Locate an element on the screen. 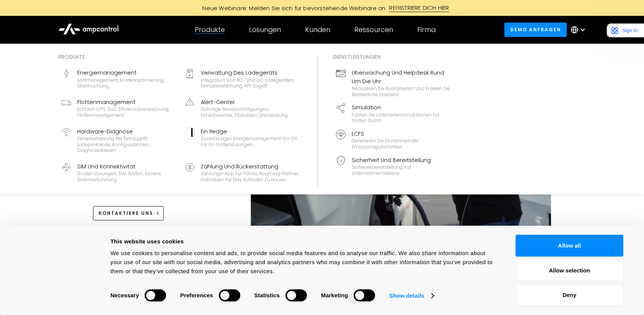  div: Energiemanagement is located at coordinates (126, 73).